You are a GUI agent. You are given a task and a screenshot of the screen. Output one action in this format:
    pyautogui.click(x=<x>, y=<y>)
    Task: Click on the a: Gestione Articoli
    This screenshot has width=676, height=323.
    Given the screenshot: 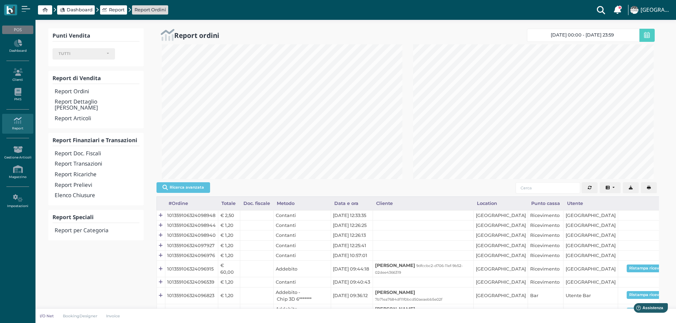 What is the action you would take?
    pyautogui.click(x=17, y=153)
    